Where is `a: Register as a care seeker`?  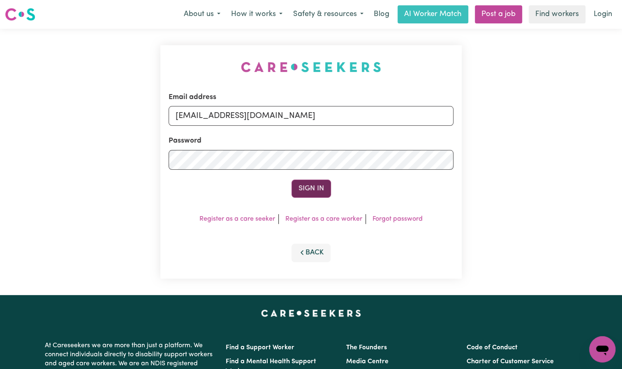 a: Register as a care seeker is located at coordinates (237, 219).